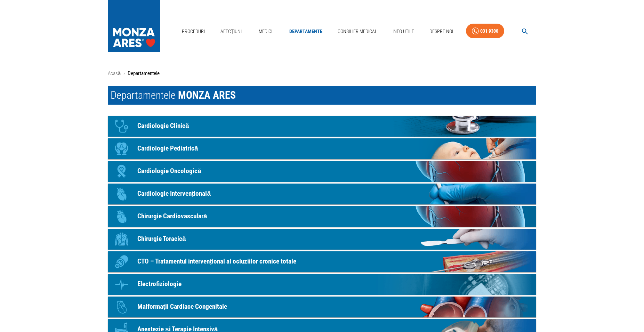 The image size is (644, 332). I want to click on a: IconCardiologie Pediatrică, so click(322, 149).